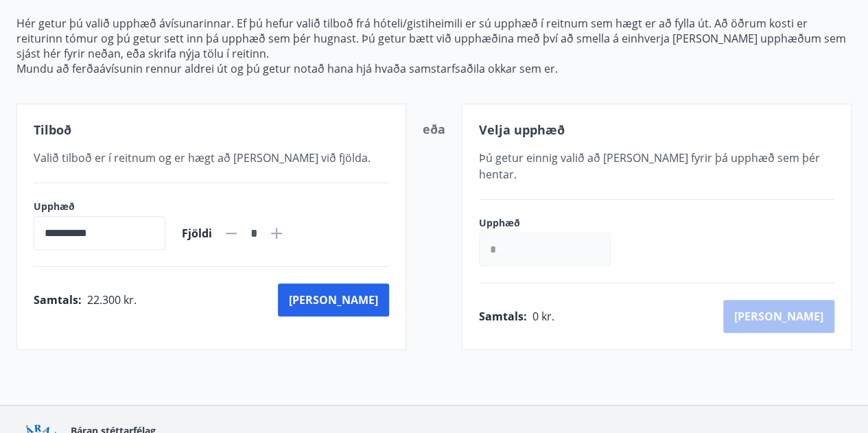 The height and width of the screenshot is (433, 868). Describe the element at coordinates (434, 38) in the screenshot. I see `p: Hér getur þú valið upphæð ávísunarinnar. Ef þú hefur valið tilboð frá hóteli/gistiheimili er sú u...` at that location.